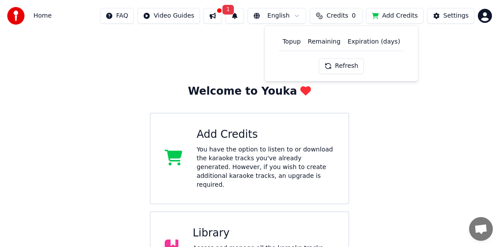 Image resolution: width=499 pixels, height=247 pixels. What do you see at coordinates (117, 16) in the screenshot?
I see `button: FAQ` at bounding box center [117, 16].